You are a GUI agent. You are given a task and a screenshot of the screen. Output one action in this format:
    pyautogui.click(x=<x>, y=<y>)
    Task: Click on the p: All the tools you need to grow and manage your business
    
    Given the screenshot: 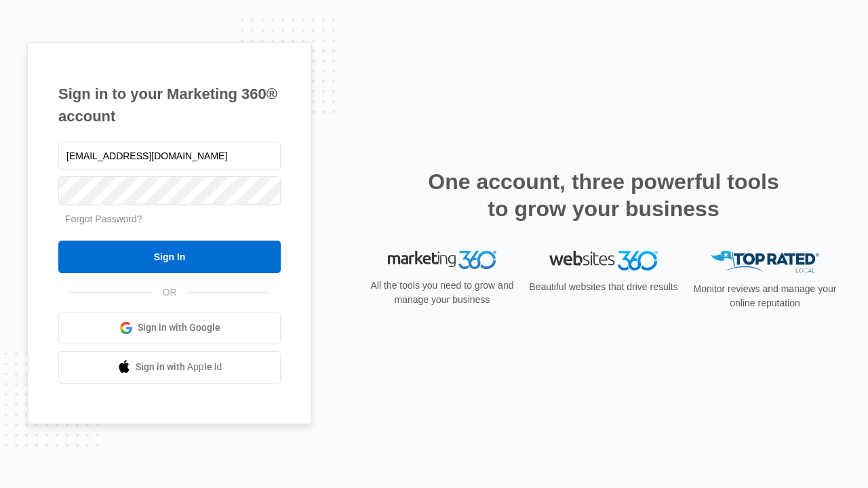 What is the action you would take?
    pyautogui.click(x=442, y=293)
    